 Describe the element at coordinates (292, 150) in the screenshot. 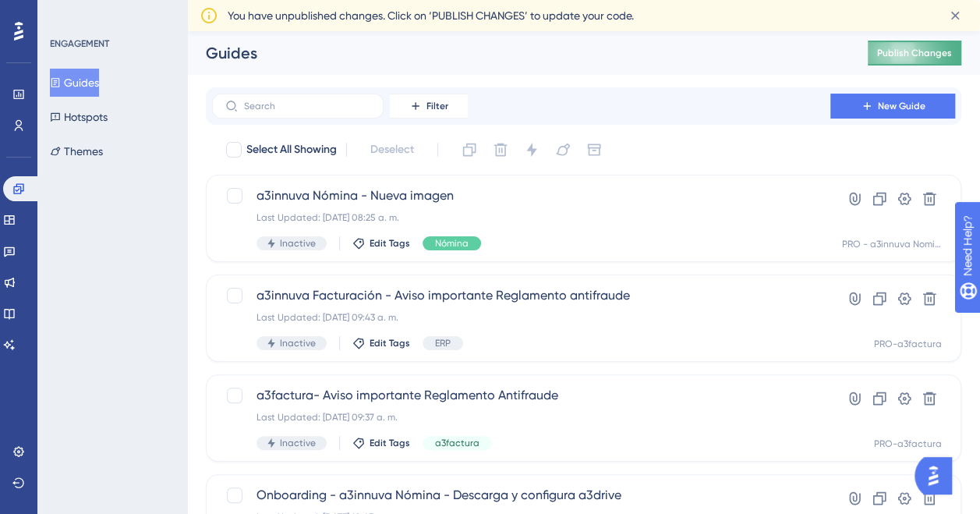

I see `span: Select All Showing` at that location.